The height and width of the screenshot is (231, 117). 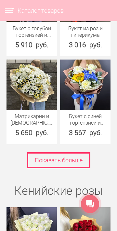 What do you see at coordinates (85, 85) in the screenshot?
I see `img: Букет с синей гортензией и подсолнухом` at bounding box center [85, 85].